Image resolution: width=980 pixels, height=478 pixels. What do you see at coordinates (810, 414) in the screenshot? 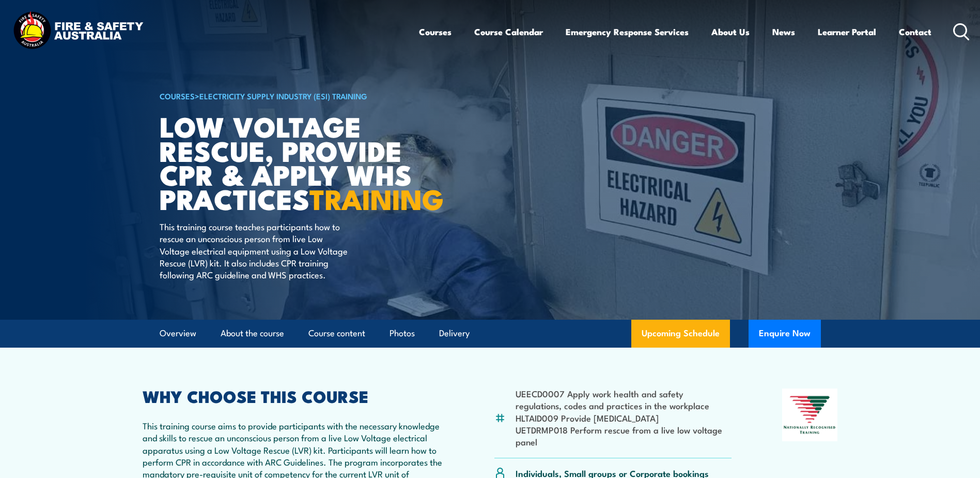
I see `img: Nationally Recognised Training logo.` at bounding box center [810, 414].